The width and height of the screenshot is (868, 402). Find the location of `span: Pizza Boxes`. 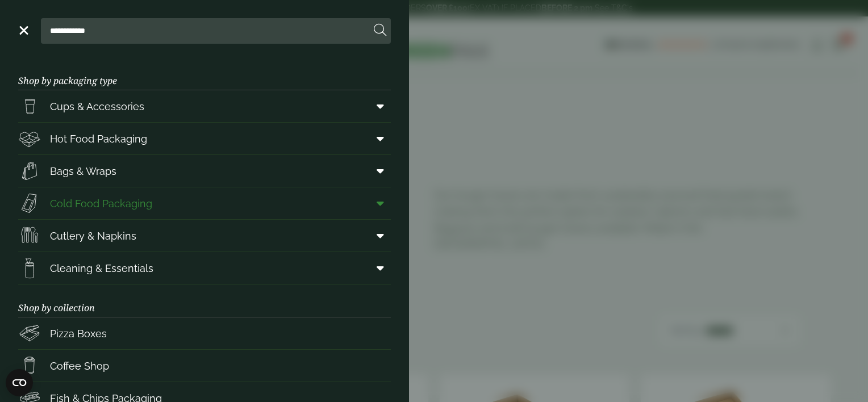

span: Pizza Boxes is located at coordinates (78, 333).